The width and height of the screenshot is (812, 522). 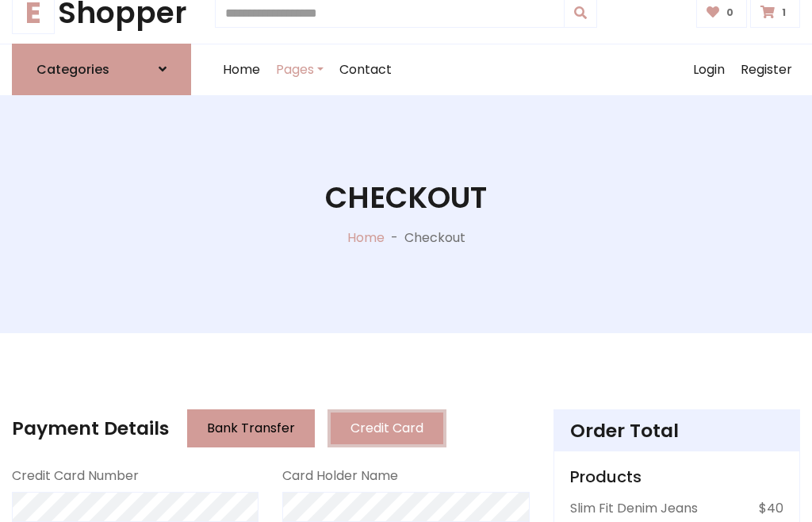 What do you see at coordinates (676, 431) in the screenshot?
I see `h4: Order Total` at bounding box center [676, 431].